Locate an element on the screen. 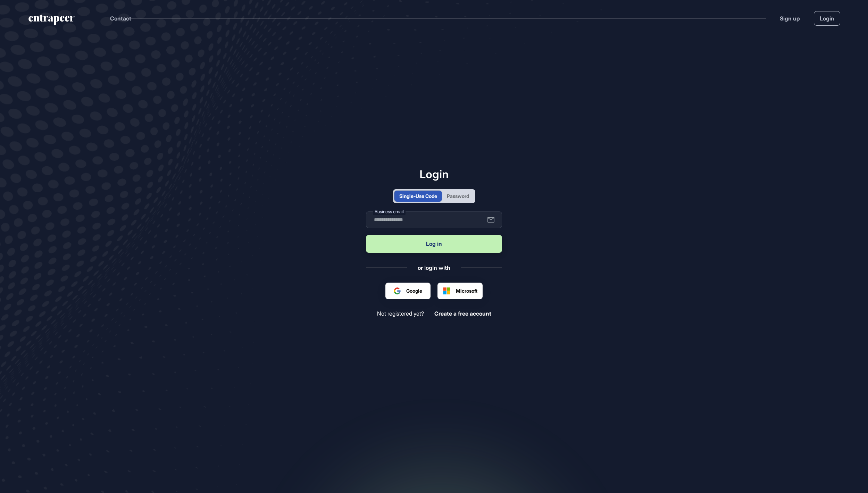  a: Sign up is located at coordinates (790, 18).